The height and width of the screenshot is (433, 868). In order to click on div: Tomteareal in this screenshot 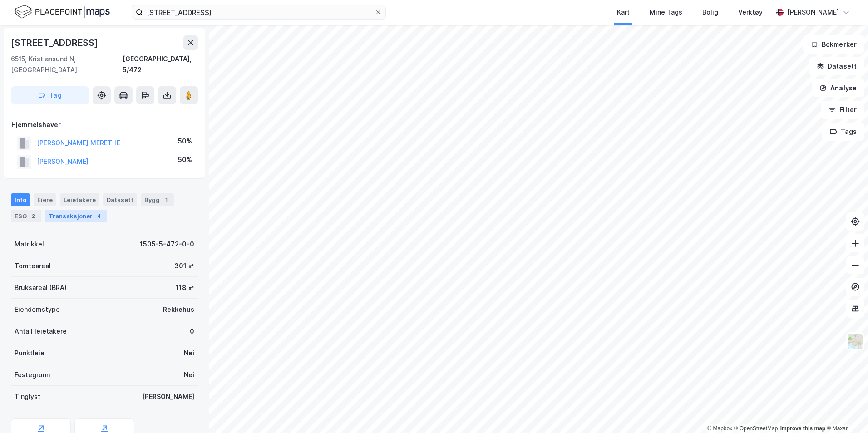, I will do `click(32, 266)`.